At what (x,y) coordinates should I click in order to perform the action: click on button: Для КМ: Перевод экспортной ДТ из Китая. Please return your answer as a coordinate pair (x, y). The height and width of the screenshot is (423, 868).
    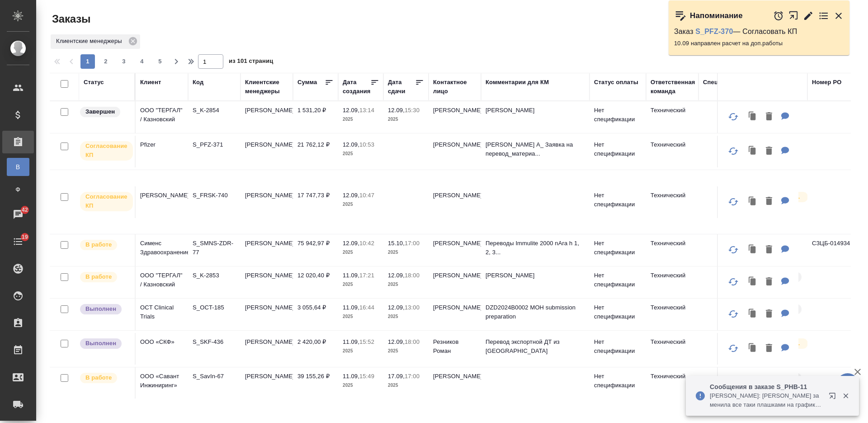
    Looking at the image, I should click on (785, 348).